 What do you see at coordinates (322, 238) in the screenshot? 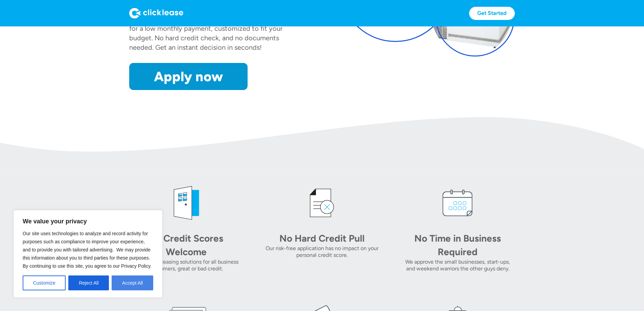
I see `div: No Hard Credit Pull` at bounding box center [322, 238].